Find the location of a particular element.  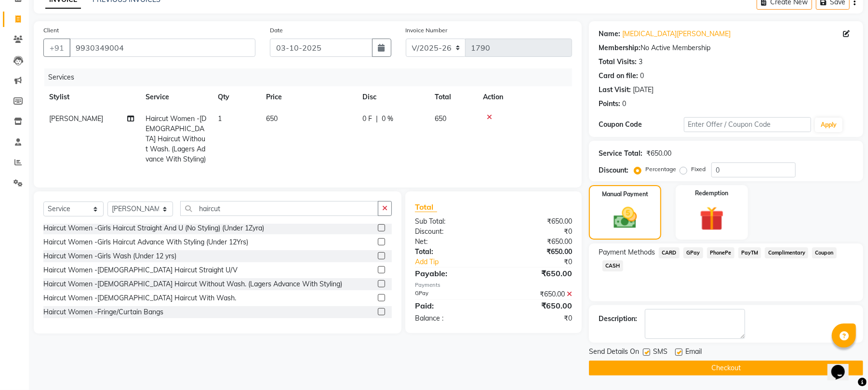

div: Points: is located at coordinates (609, 104).